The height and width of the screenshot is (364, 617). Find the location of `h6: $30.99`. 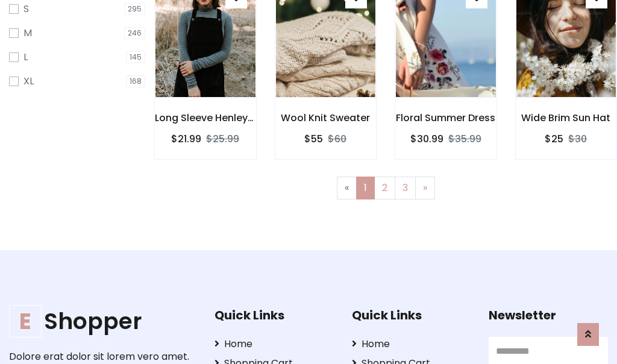

h6: $30.99 is located at coordinates (427, 138).